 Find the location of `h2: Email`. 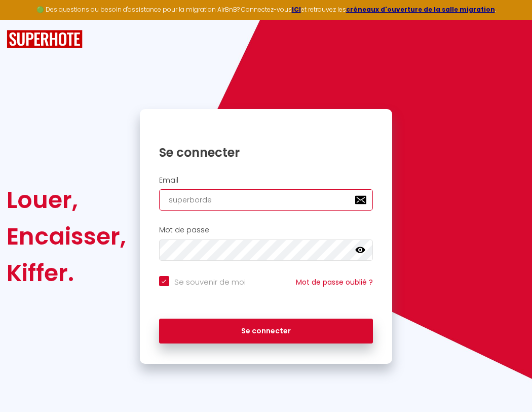

h2: Email is located at coordinates (266, 180).